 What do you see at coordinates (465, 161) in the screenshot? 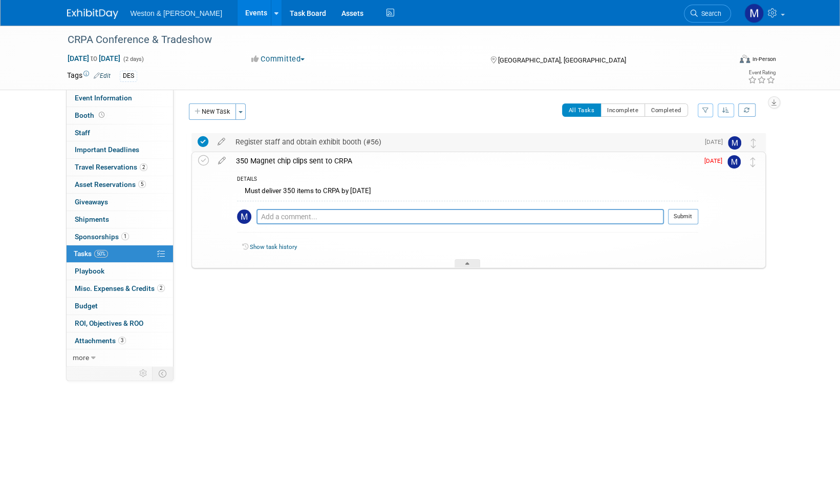
I see `div: 350 Magnet chip clips sent to CRPA` at bounding box center [465, 161].